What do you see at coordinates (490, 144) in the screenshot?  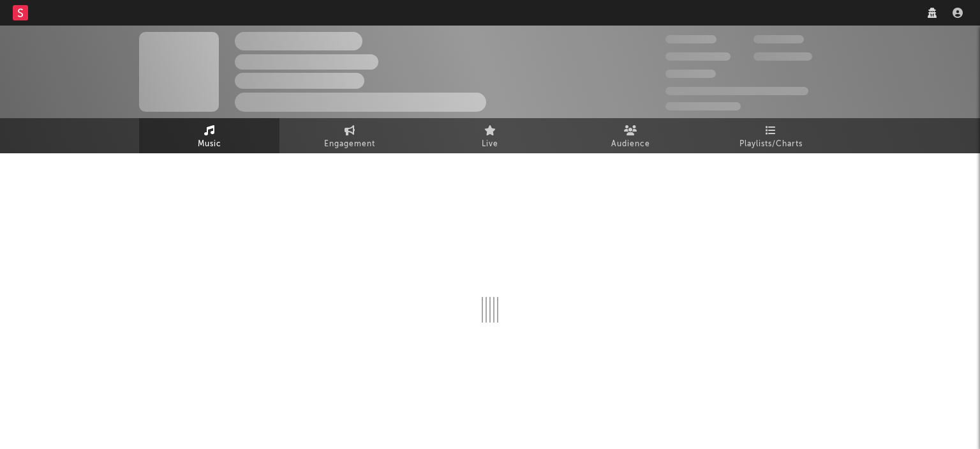 I see `span: Live` at bounding box center [490, 144].